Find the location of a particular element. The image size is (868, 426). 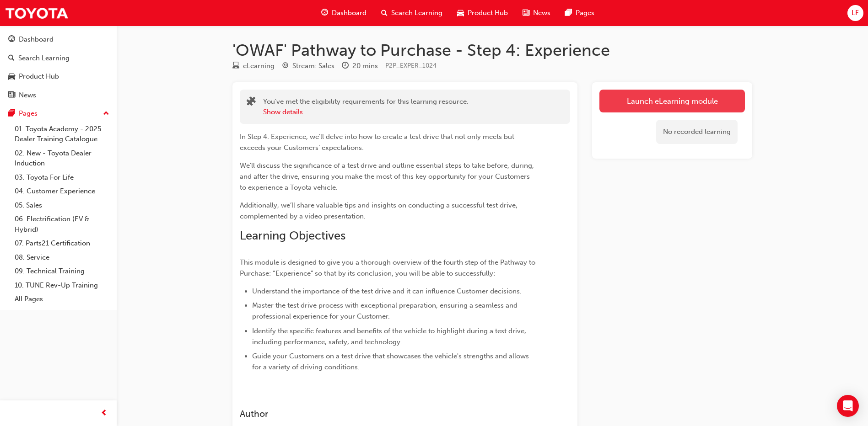

span: LF is located at coordinates (855, 13).